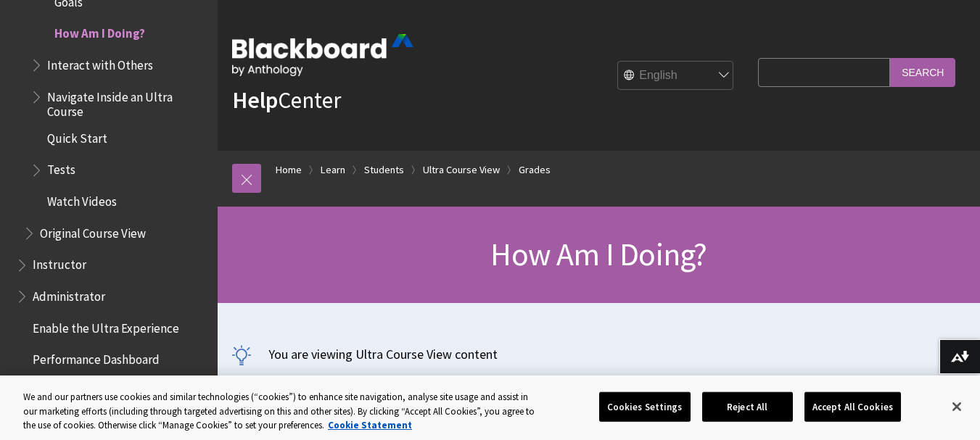 This screenshot has height=440, width=980. Describe the element at coordinates (100, 62) in the screenshot. I see `span: Interact with Others` at that location.